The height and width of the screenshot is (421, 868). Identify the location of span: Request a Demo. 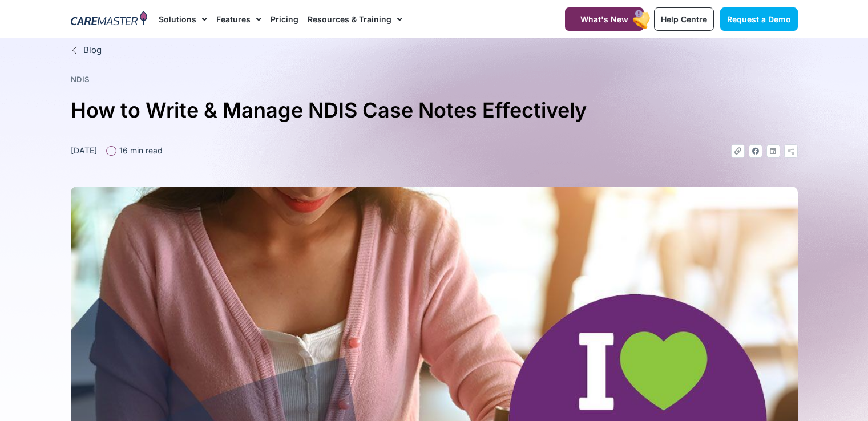
(759, 19).